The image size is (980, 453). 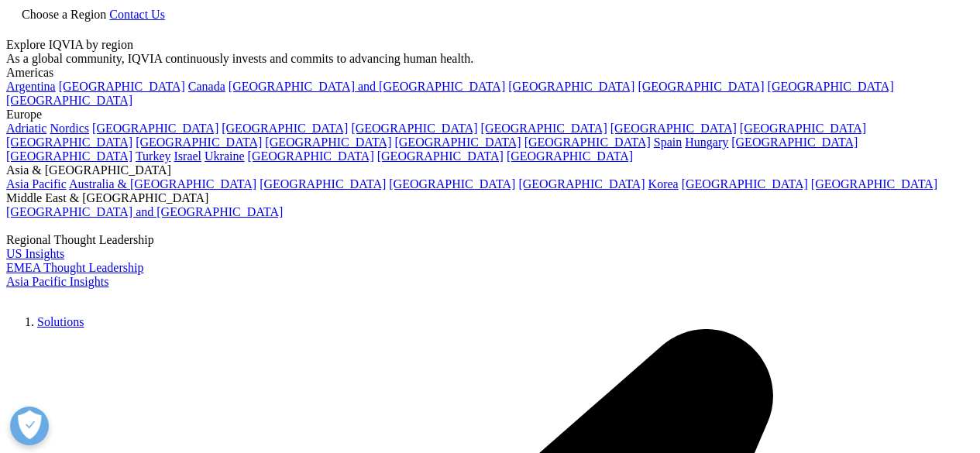 What do you see at coordinates (69, 128) in the screenshot?
I see `a: Nordics` at bounding box center [69, 128].